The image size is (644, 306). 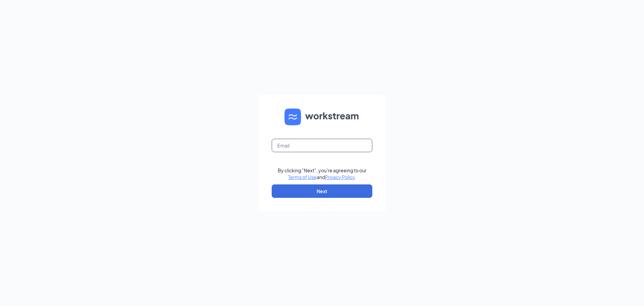 I want to click on input: Email, so click(x=322, y=146).